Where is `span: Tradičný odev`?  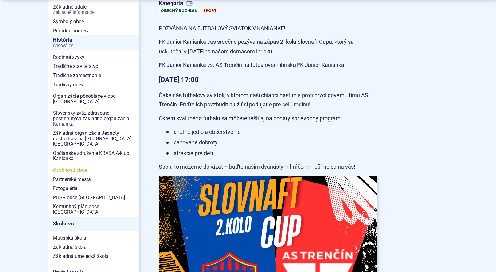 span: Tradičný odev is located at coordinates (94, 85).